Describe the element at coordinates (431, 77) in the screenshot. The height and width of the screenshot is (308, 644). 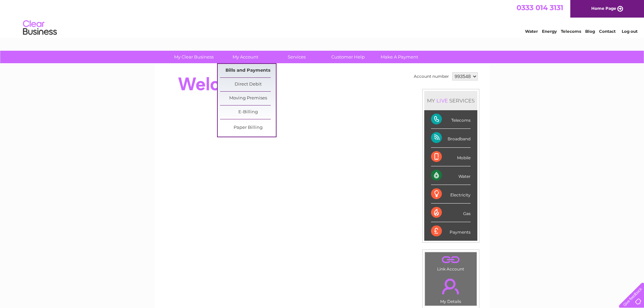
I see `td: Account number` at that location.